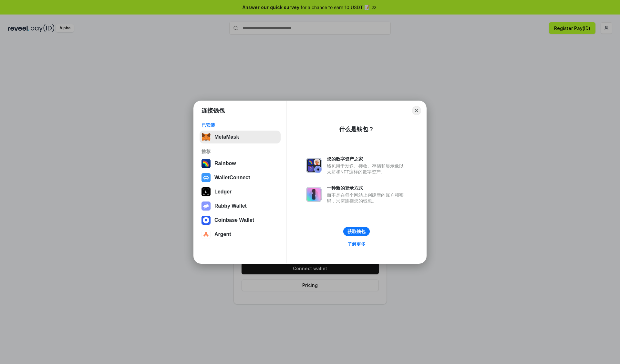 The height and width of the screenshot is (364, 620). What do you see at coordinates (223, 235) in the screenshot?
I see `div: Argent` at bounding box center [223, 235].